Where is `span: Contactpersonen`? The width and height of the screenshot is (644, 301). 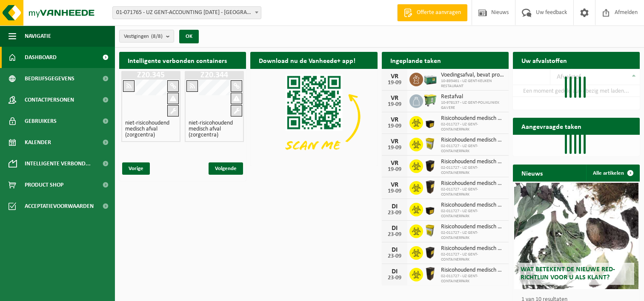
span: Contactpersonen is located at coordinates (49, 100).